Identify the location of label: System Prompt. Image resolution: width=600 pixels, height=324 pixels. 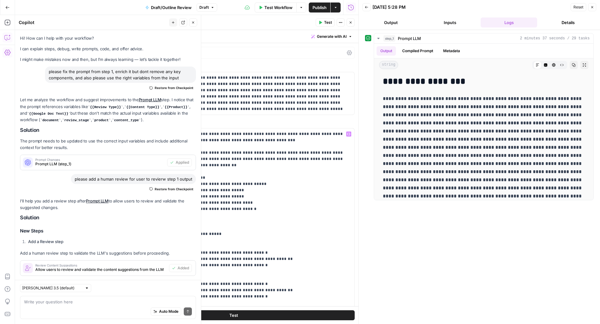
(233, 67).